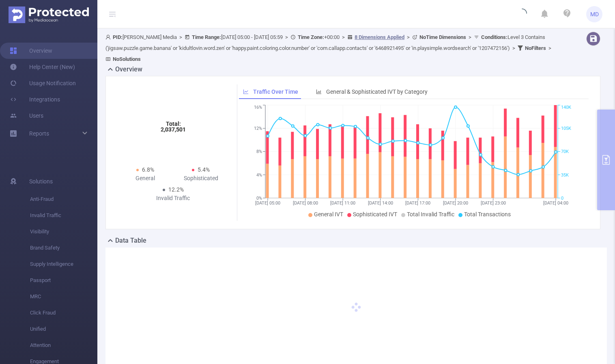 The height and width of the screenshot is (364, 615). What do you see at coordinates (130, 241) in the screenshot?
I see `h2: Data Table` at bounding box center [130, 241].